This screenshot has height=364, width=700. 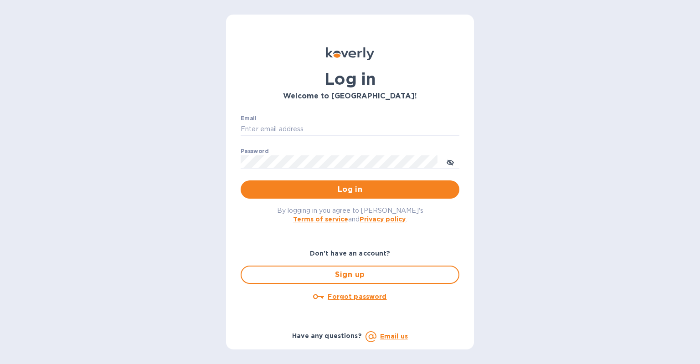 I want to click on a: Email us, so click(x=394, y=336).